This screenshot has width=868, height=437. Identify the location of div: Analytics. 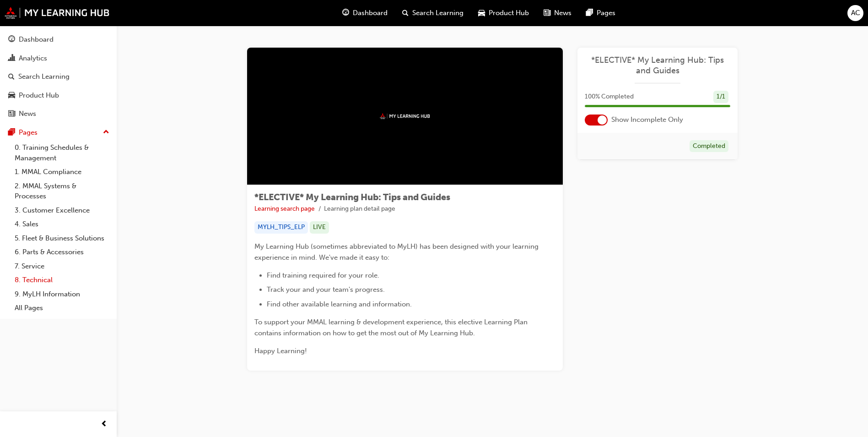
(33, 58).